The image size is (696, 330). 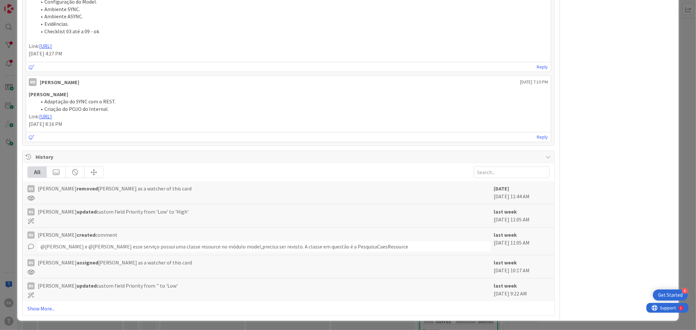 What do you see at coordinates (37, 172) in the screenshot?
I see `div: All` at bounding box center [37, 172].